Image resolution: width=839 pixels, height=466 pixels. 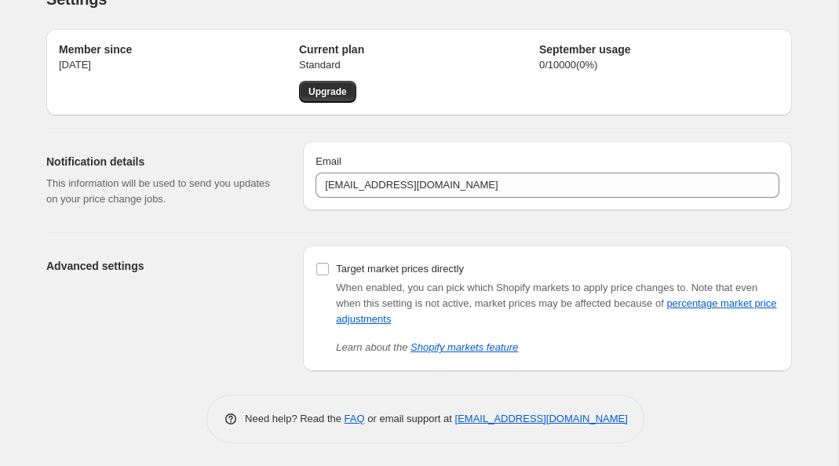 I want to click on h2: Advanced settings, so click(x=162, y=266).